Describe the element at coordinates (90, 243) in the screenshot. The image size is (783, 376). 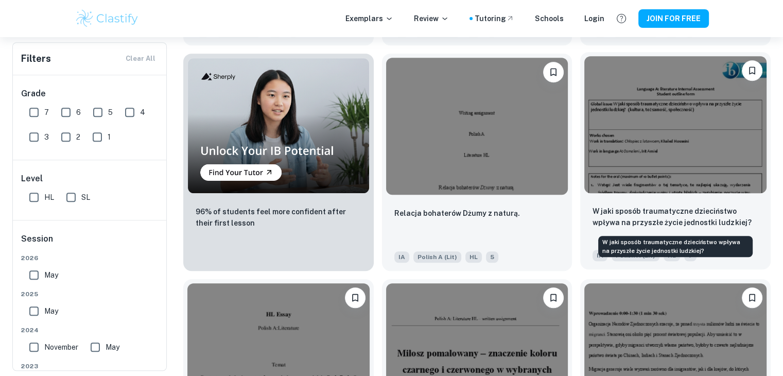
I see `h6: Session` at that location.